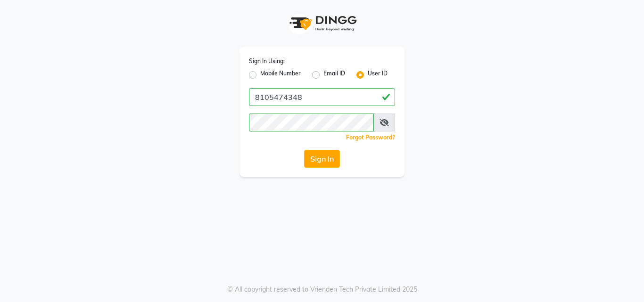  Describe the element at coordinates (334, 75) in the screenshot. I see `label: Email ID` at that location.